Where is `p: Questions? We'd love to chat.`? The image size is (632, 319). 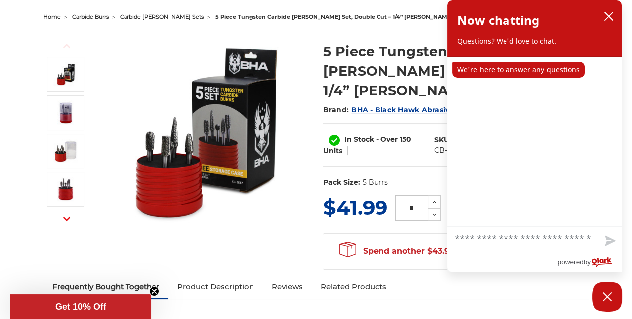
p: Questions? We'd love to chat. is located at coordinates (535, 41).